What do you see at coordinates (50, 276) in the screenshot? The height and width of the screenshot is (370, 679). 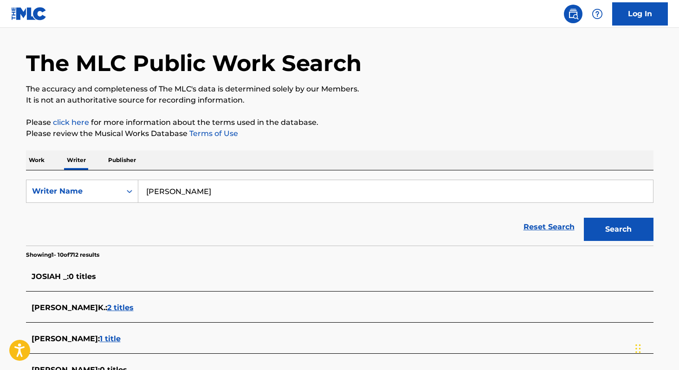 I see `span: JOSIAH _ :` at bounding box center [50, 276].